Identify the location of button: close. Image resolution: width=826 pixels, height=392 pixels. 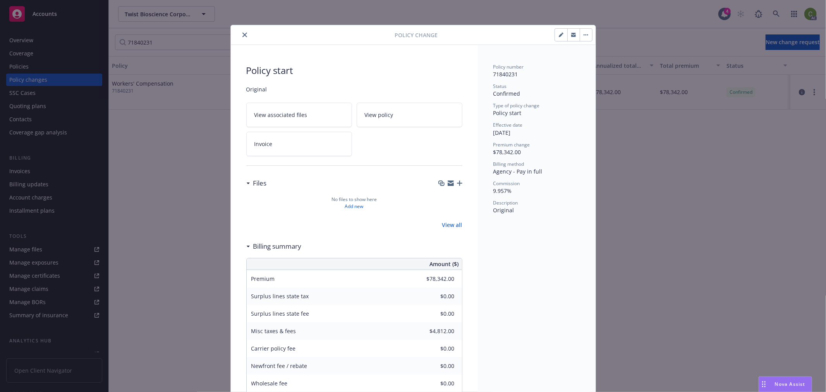
(245, 35).